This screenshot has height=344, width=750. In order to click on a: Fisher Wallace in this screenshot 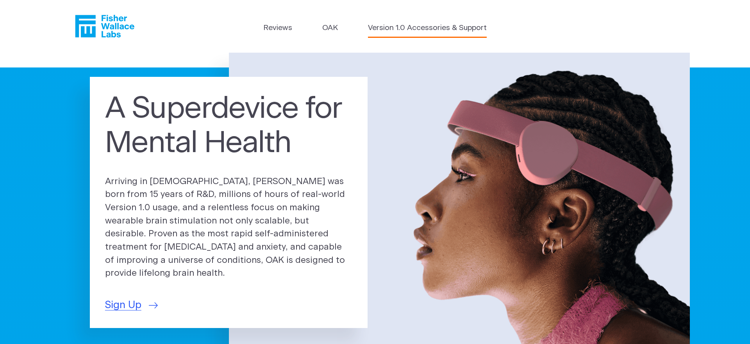, I will do `click(105, 26)`.